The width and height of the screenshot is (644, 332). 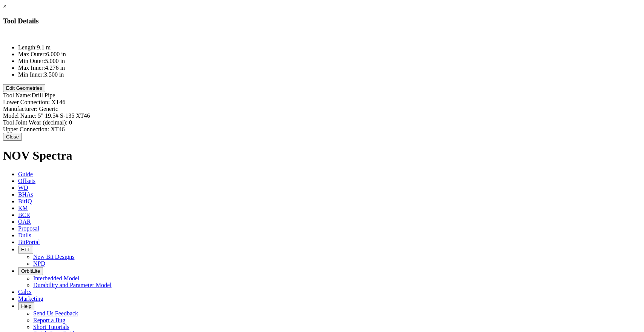 What do you see at coordinates (64, 116) in the screenshot?
I see `span: 5" 19.5# S-135 XT46` at bounding box center [64, 116].